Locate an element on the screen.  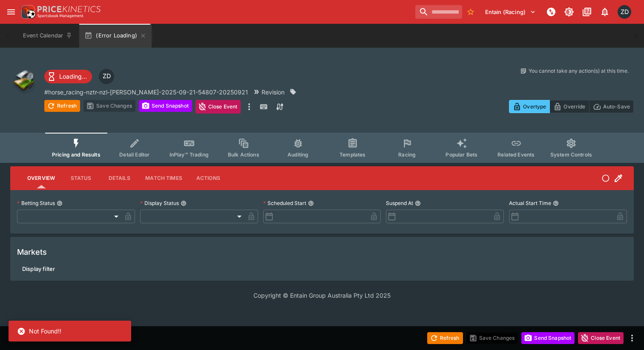
button: Notifications is located at coordinates (605, 12).